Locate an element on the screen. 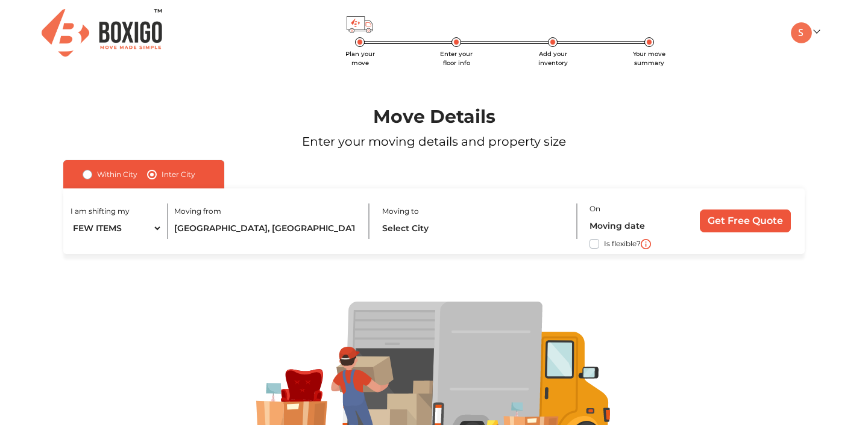 The height and width of the screenshot is (425, 868). span: Your move summary is located at coordinates (649, 59).